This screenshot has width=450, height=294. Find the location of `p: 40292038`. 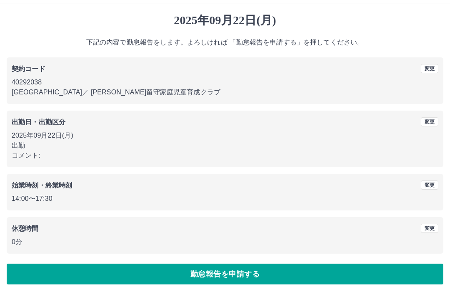

p: 40292038 is located at coordinates (225, 82).